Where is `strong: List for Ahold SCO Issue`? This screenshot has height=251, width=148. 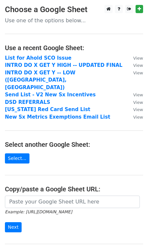
strong: List for Ahold SCO Issue is located at coordinates (38, 58).